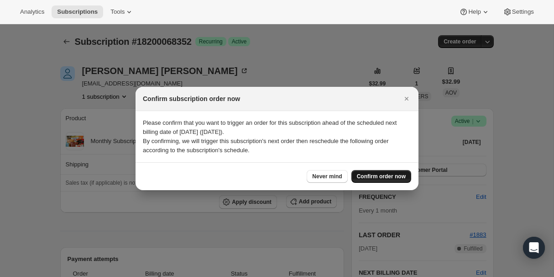 The image size is (554, 277). Describe the element at coordinates (117, 12) in the screenshot. I see `span: Tools` at that location.